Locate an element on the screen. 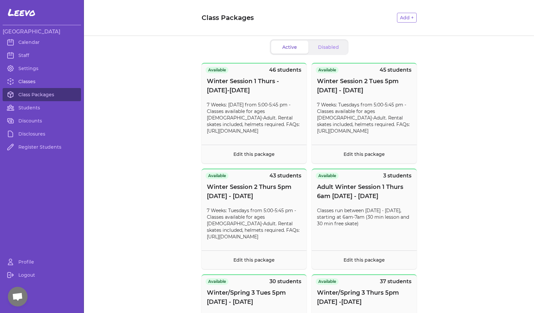 The width and height of the screenshot is (534, 313). a: Staff is located at coordinates (42, 55).